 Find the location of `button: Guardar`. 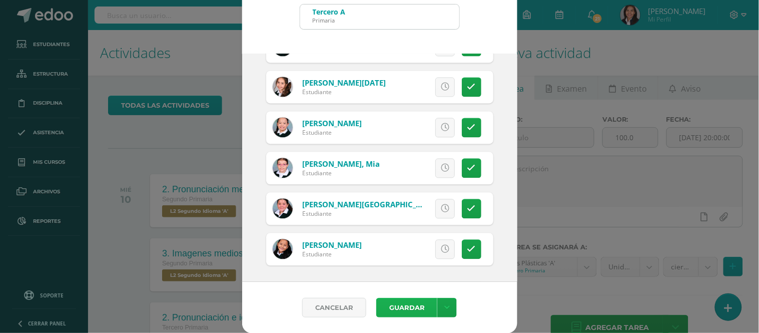

button: Guardar is located at coordinates (407, 307).